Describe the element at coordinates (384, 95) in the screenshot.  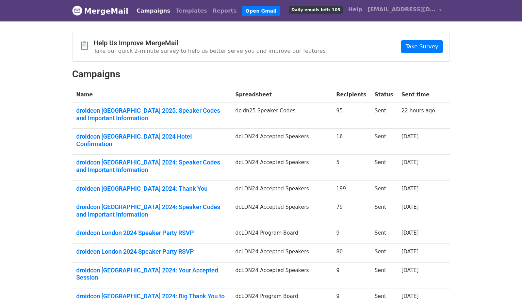
I see `th: Status` at that location.